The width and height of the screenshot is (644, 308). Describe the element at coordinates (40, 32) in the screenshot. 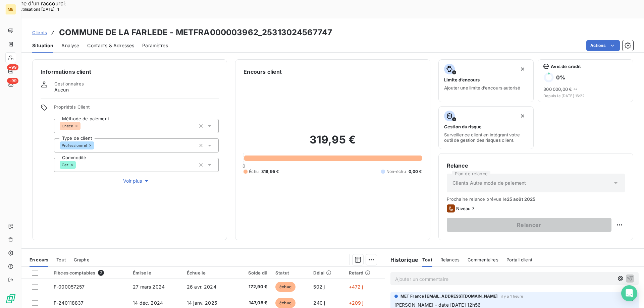

I see `span: Clients` at that location.